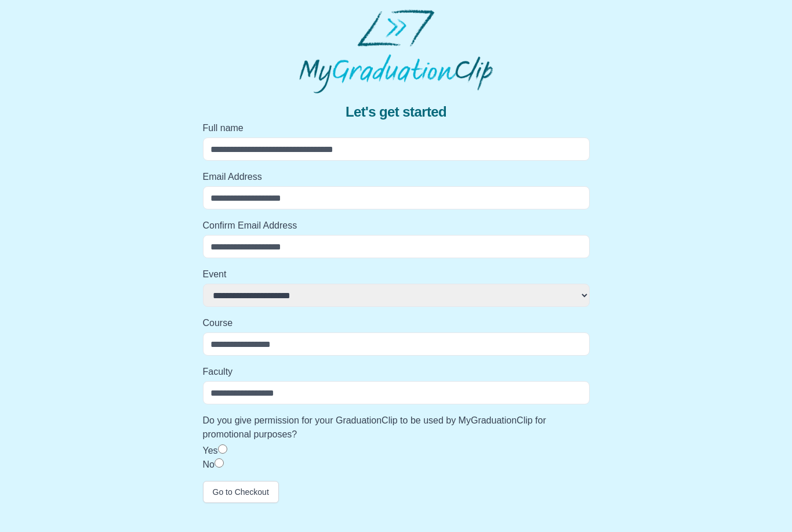  What do you see at coordinates (209, 464) in the screenshot?
I see `label: No` at bounding box center [209, 464].